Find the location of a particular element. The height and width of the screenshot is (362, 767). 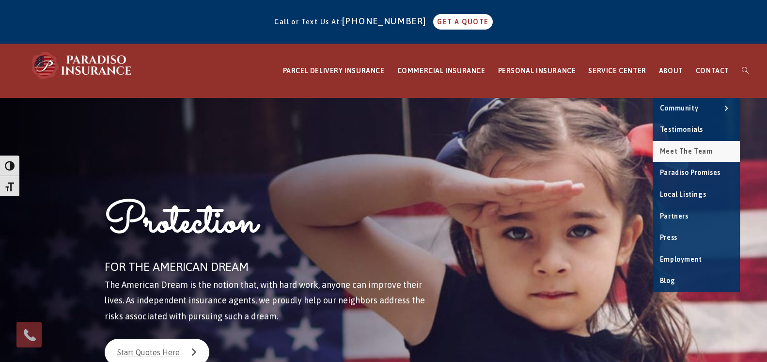

span: The American Dream is the notion that, with hard work, anyone can improve their lives. As indepen... is located at coordinates (264, 300).